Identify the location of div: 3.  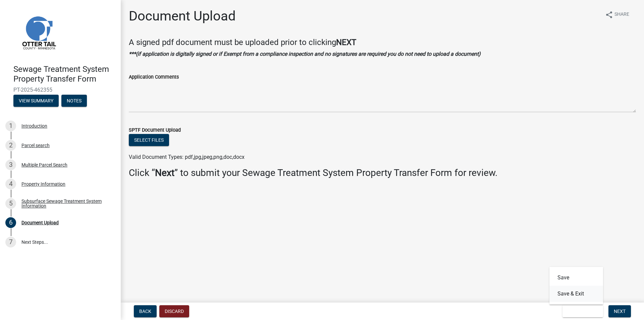
(11, 165).